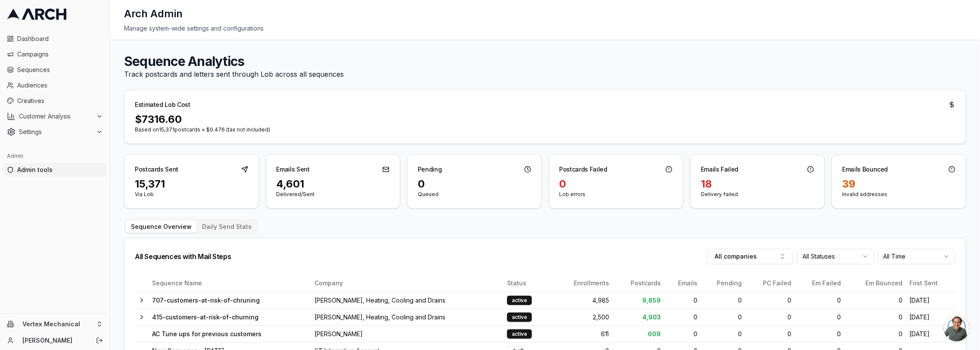 The width and height of the screenshot is (980, 350). I want to click on p: Queued, so click(474, 194).